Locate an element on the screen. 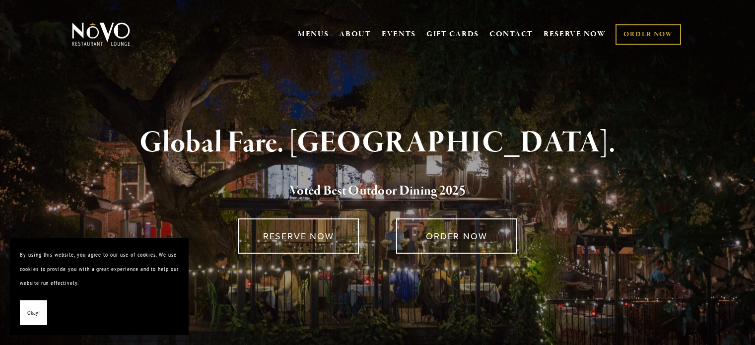 Image resolution: width=755 pixels, height=345 pixels. section: Cookie banner is located at coordinates (99, 287).